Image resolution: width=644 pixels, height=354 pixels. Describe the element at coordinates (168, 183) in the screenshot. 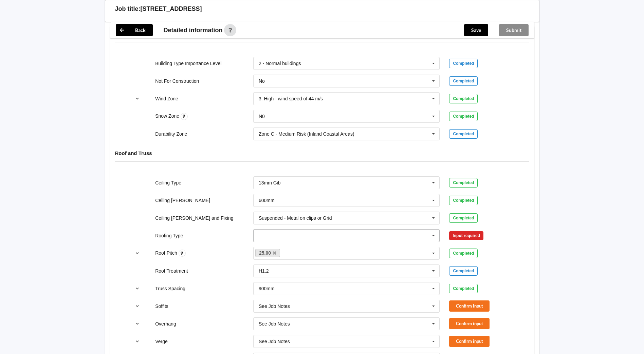

I see `label: Ceiling Type` at that location.